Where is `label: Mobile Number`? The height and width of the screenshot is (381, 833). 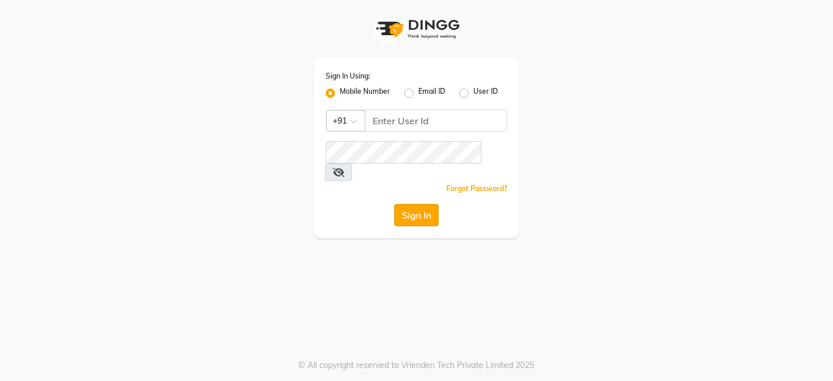 label: Mobile Number is located at coordinates (365, 93).